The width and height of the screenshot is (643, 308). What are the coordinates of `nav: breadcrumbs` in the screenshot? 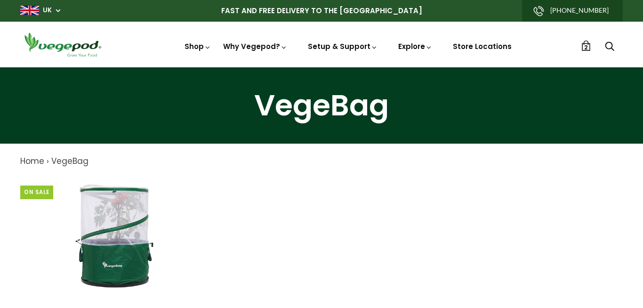 It's located at (321, 161).